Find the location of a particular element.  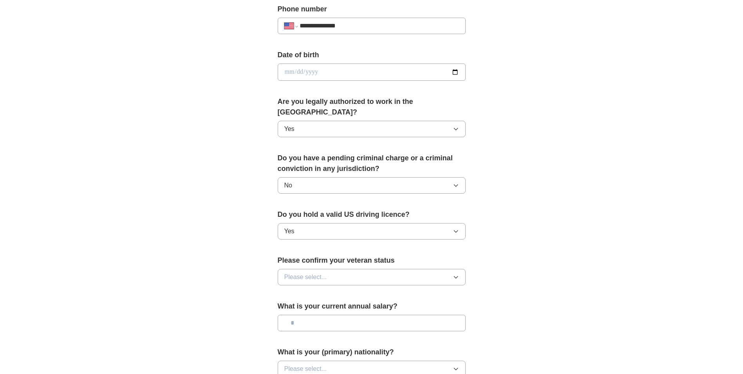

label: What is your (primary) nationality? is located at coordinates (372, 352).